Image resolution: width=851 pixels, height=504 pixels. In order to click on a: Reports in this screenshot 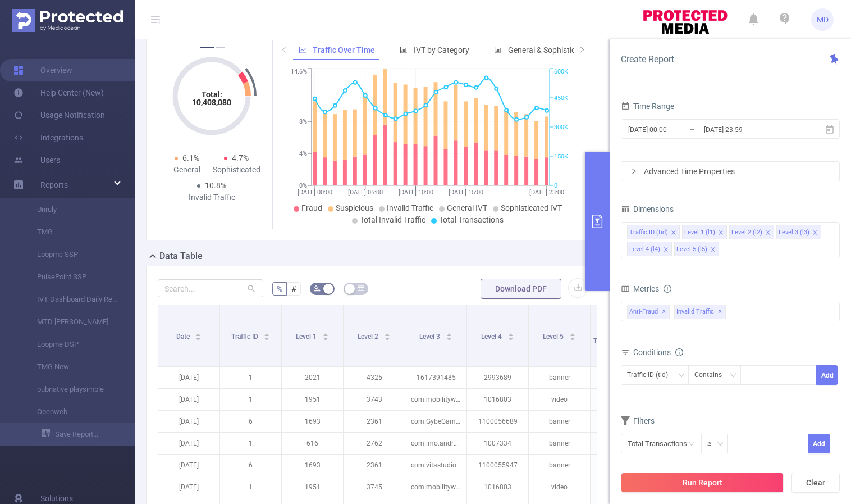, I will do `click(54, 185)`.